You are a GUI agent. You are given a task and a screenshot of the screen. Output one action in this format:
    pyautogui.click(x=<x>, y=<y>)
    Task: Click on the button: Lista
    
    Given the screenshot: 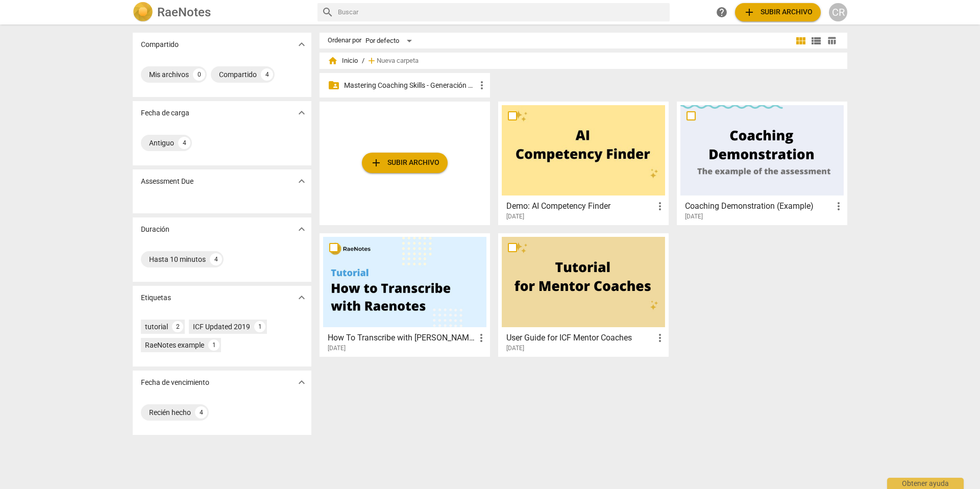 What is the action you would take?
    pyautogui.click(x=816, y=41)
    